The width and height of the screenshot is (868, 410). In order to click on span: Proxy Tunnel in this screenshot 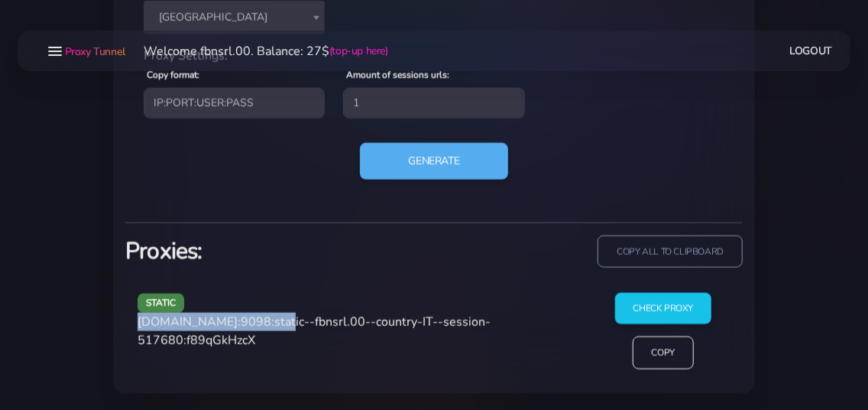, I will do `click(95, 51)`.